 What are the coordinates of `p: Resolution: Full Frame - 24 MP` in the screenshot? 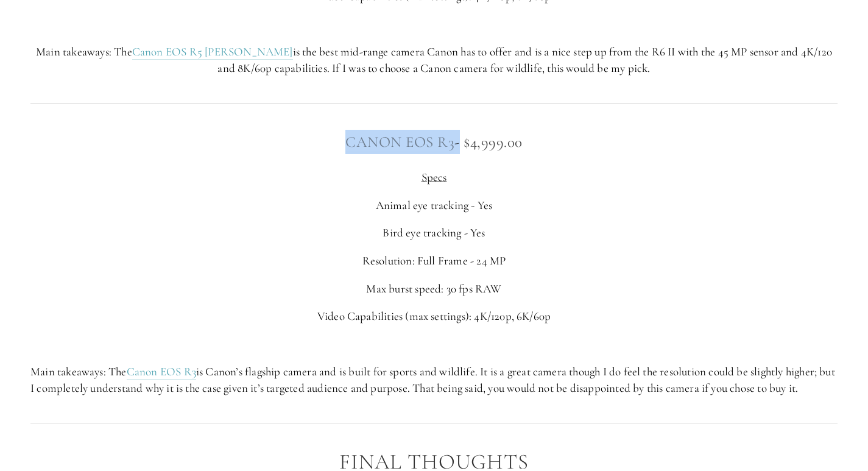 It's located at (434, 261).